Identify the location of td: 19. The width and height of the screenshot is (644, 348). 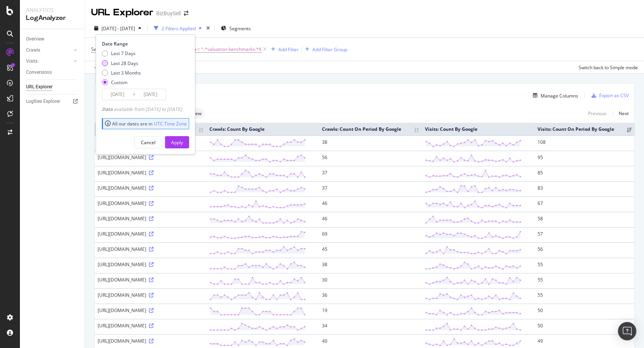
(370, 311).